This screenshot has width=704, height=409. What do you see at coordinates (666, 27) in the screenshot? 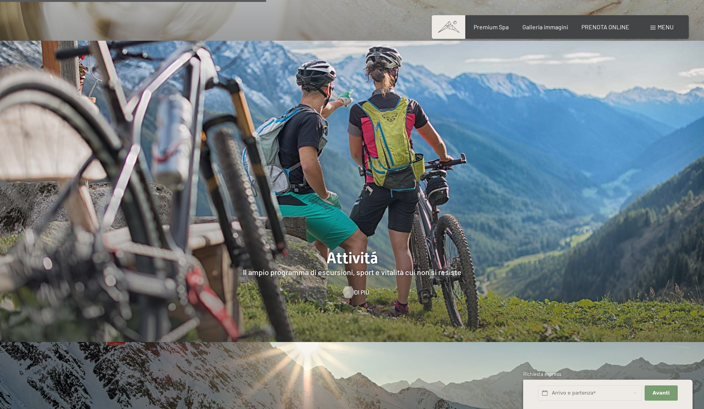
I see `span: Menu` at bounding box center [666, 27].